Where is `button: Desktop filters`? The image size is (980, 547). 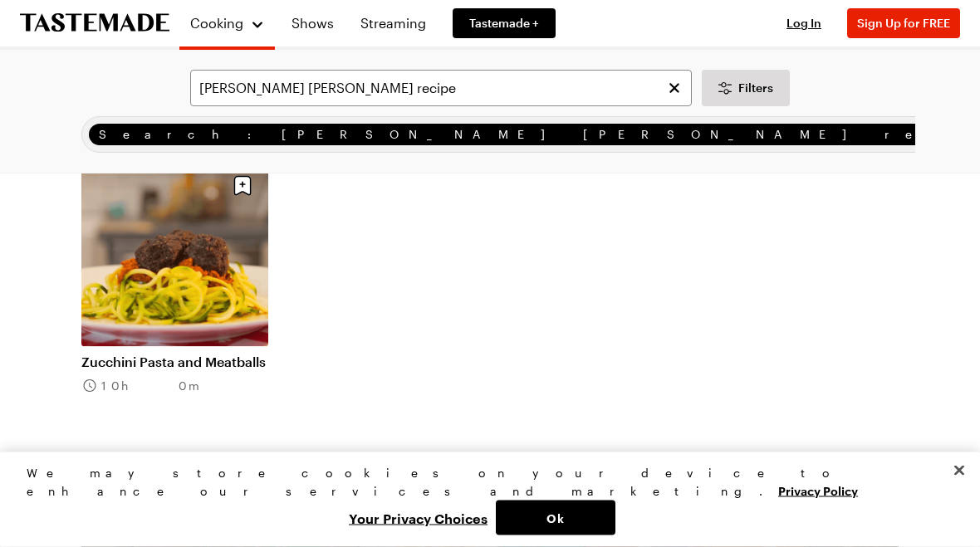 button: Desktop filters is located at coordinates (745, 88).